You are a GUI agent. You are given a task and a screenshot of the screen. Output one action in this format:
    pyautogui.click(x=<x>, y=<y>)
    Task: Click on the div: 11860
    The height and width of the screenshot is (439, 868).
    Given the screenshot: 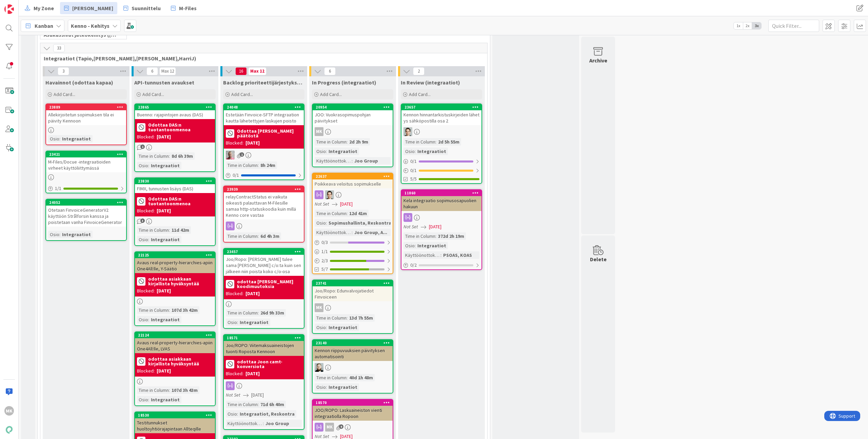 What is the action you would take?
    pyautogui.click(x=443, y=193)
    